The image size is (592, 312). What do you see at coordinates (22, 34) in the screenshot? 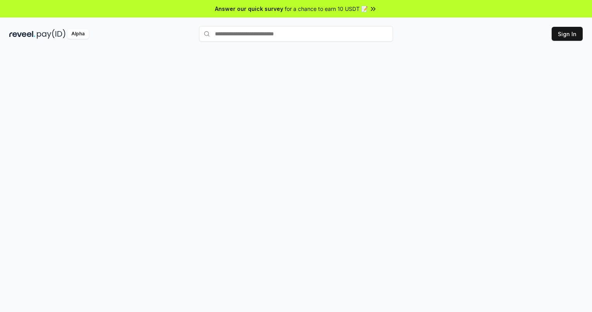
I see `img: reveel_dark` at bounding box center [22, 34].